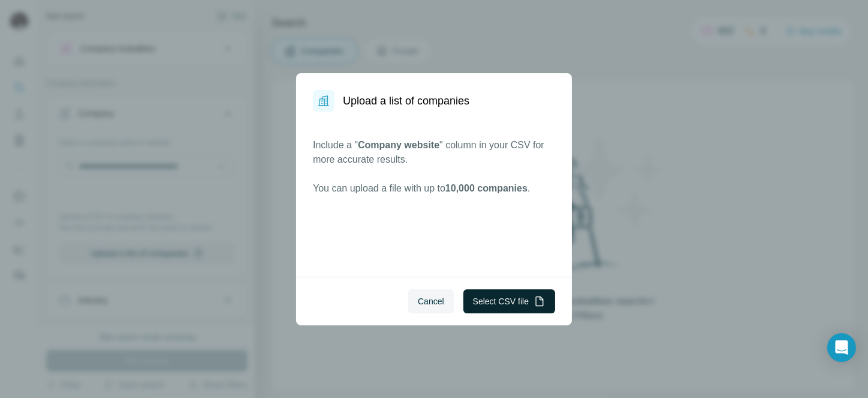  What do you see at coordinates (431, 302) in the screenshot?
I see `button: Cancel` at bounding box center [431, 302].